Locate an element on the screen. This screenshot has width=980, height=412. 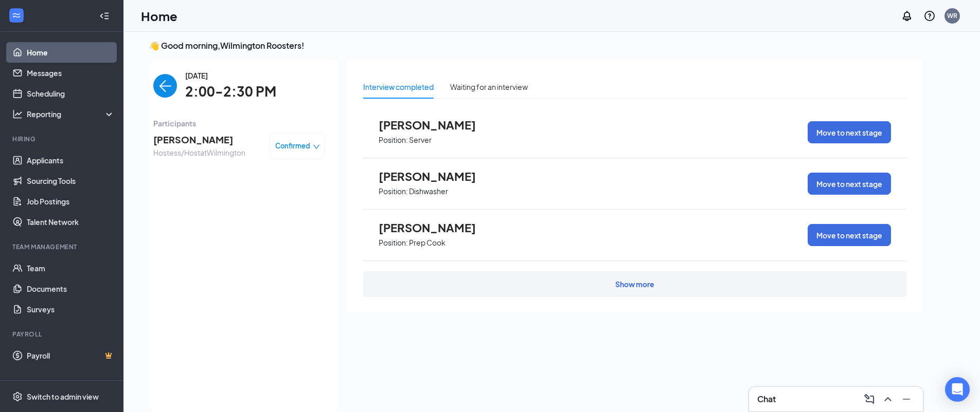
span: Hostess/Host at Wilmington is located at coordinates (199, 153).